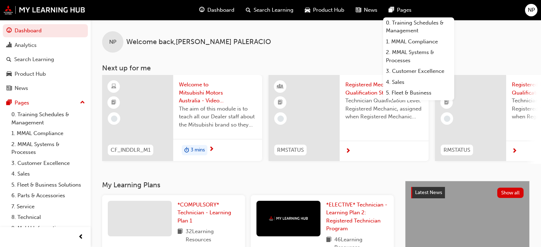 Image resolution: width=541 pixels, height=247 pixels. Describe the element at coordinates (82, 103) in the screenshot. I see `span: up-icon` at that location.